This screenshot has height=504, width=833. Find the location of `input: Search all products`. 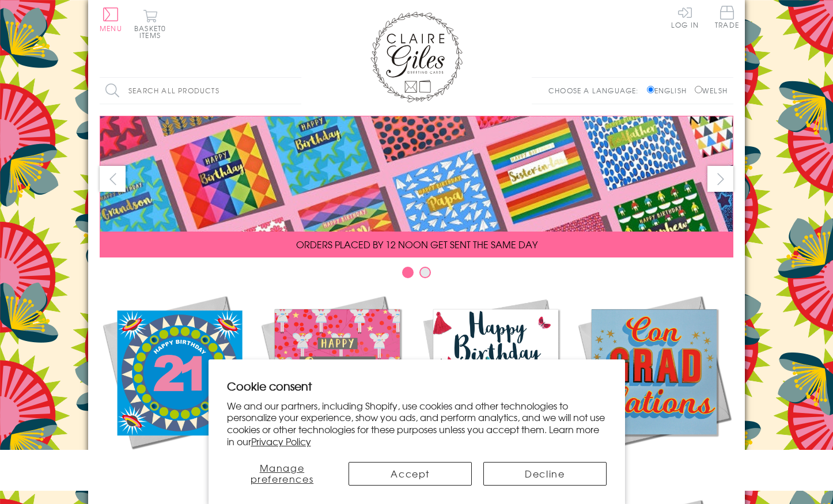

input: Search all products is located at coordinates (201, 90).